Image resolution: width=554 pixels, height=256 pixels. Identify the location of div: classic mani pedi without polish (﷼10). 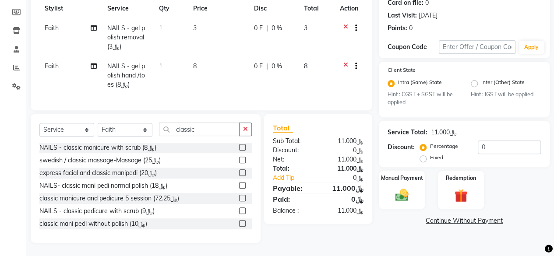
(93, 224).